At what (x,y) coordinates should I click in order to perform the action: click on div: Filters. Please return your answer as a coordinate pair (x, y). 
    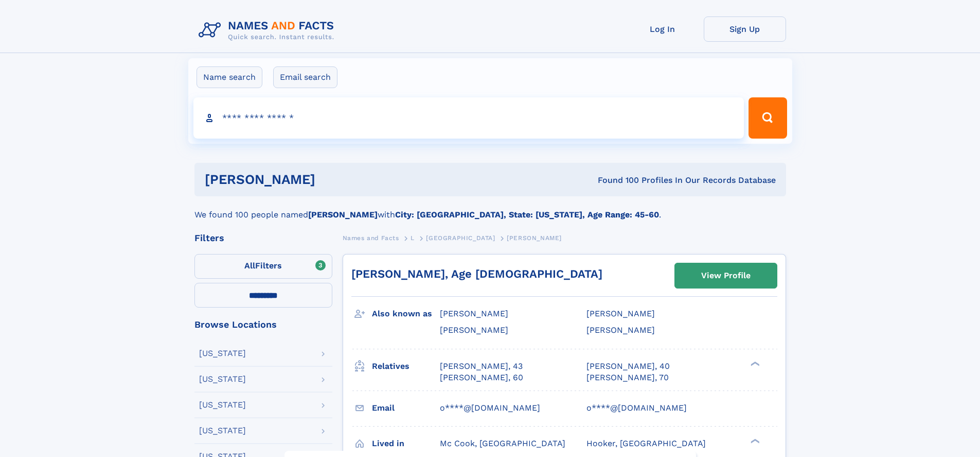
    Looking at the image, I should click on (263, 238).